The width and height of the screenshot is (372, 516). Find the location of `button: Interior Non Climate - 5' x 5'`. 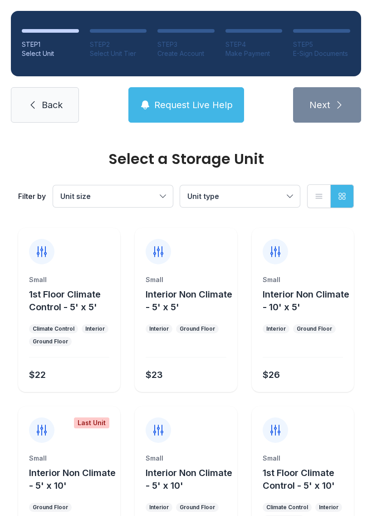

button: Interior Non Climate - 5' x 5' is located at coordinates (189, 300).